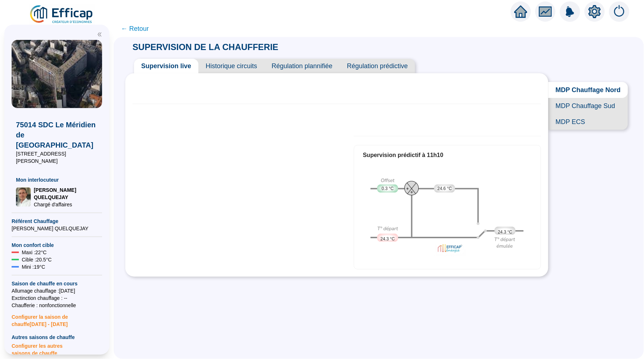  Describe the element at coordinates (447, 155) in the screenshot. I see `div: Supervision prédictif à 11h10` at that location.